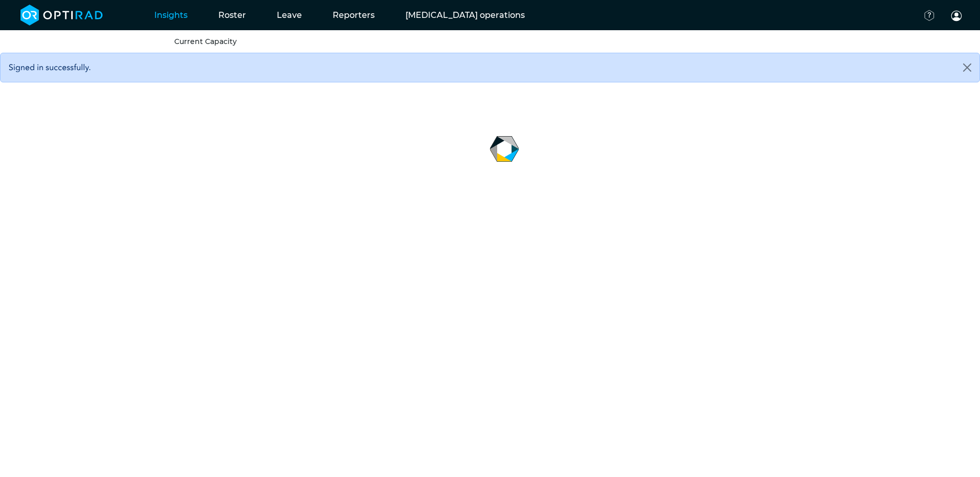  What do you see at coordinates (206, 41) in the screenshot?
I see `a: Current Capacity` at bounding box center [206, 41].